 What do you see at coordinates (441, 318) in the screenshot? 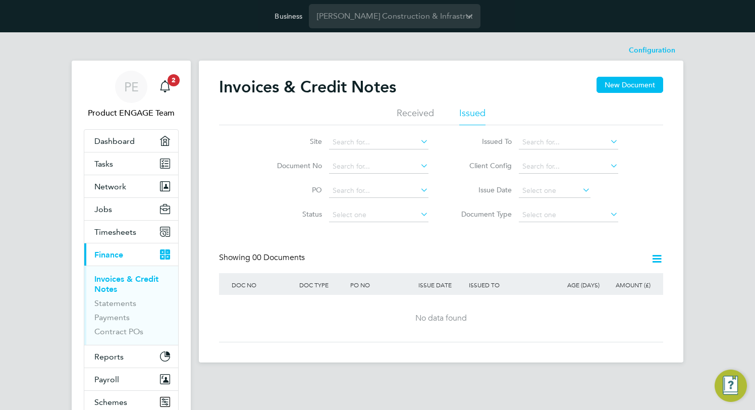
I see `div: No data found` at bounding box center [441, 318].